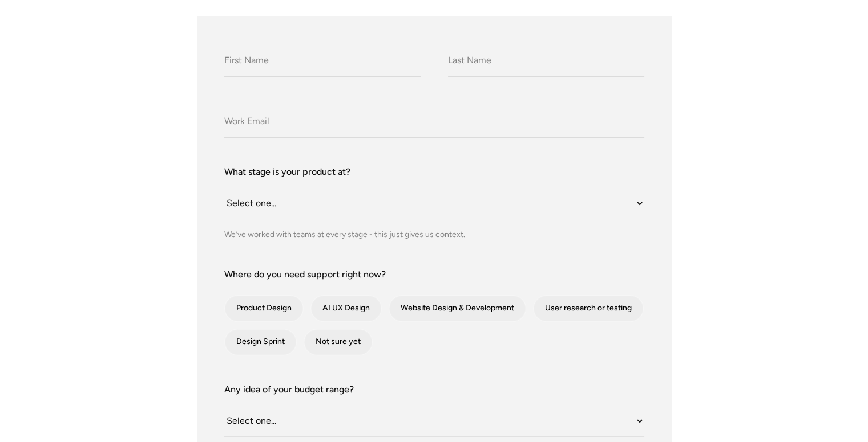  What do you see at coordinates (434, 390) in the screenshot?
I see `label: Any idea of your budget range?` at bounding box center [434, 390].